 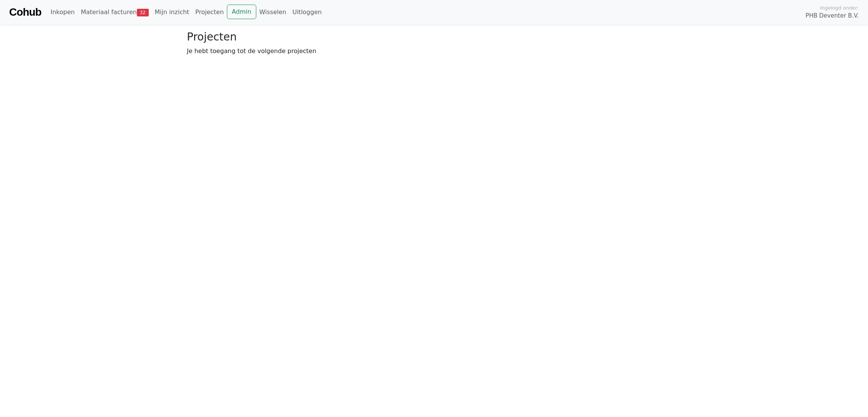 I want to click on p: Je hebt toegang tot de volgende projecten, so click(x=434, y=51).